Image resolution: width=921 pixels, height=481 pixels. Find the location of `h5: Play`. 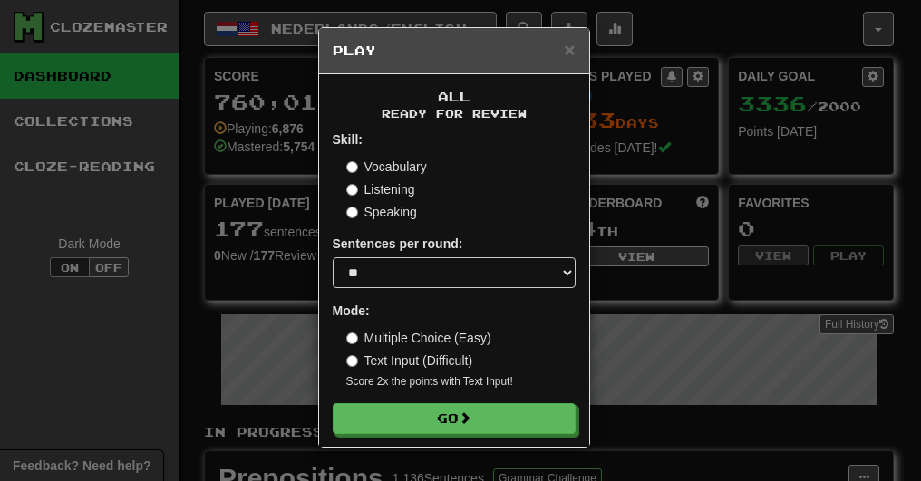

h5: Play is located at coordinates (454, 51).